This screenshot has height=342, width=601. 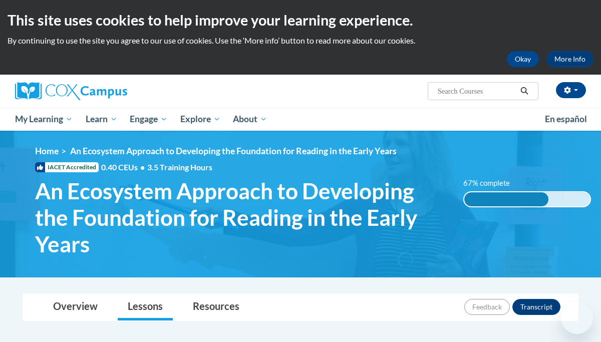 What do you see at coordinates (148, 119) in the screenshot?
I see `span: Engage` at bounding box center [148, 119].